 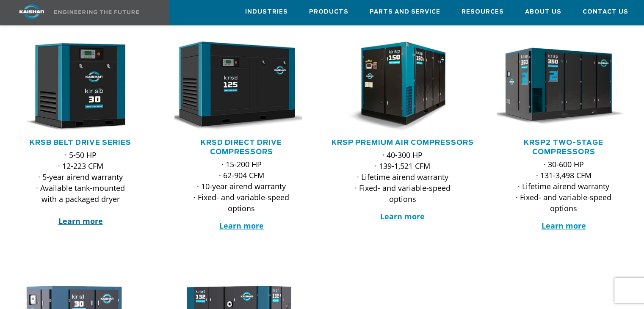 I want to click on img: krsd125, so click(x=235, y=86).